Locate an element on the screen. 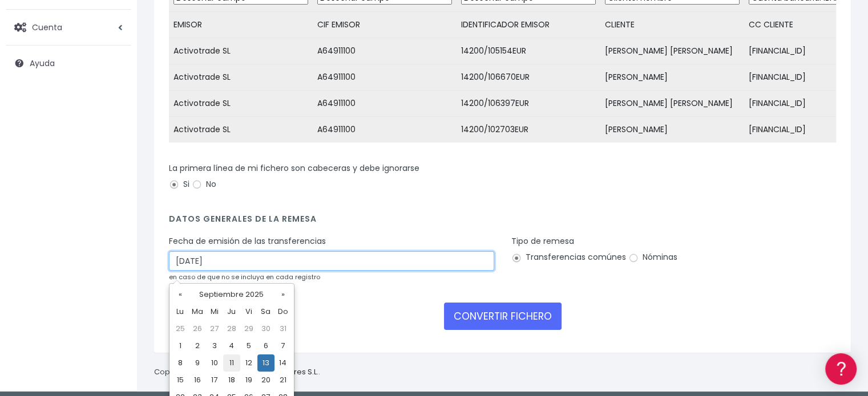  td: 19 is located at coordinates (249, 381).